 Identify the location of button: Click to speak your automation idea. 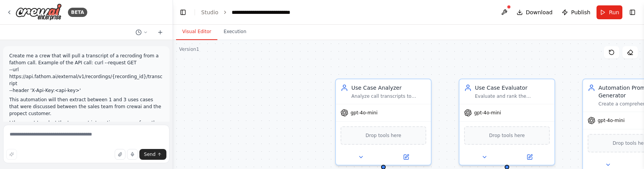
(132, 154).